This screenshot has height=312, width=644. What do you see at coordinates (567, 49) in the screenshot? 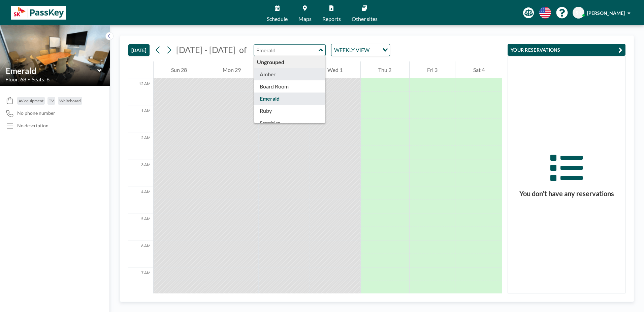
I see `button: YOUR RESERVATIONS` at bounding box center [567, 49].